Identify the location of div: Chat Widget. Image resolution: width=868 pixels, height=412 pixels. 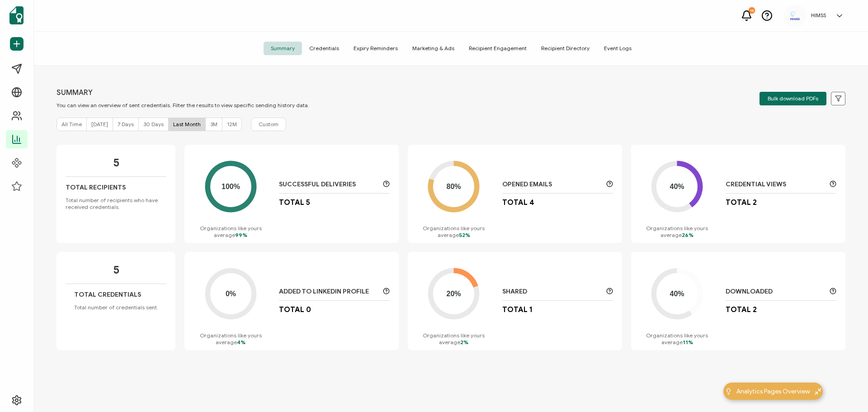
(793, 361).